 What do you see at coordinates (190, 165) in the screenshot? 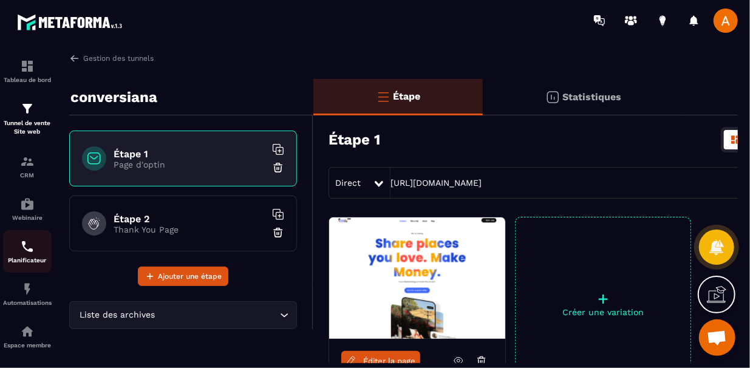
I see `p: Page d'optin` at bounding box center [190, 165].